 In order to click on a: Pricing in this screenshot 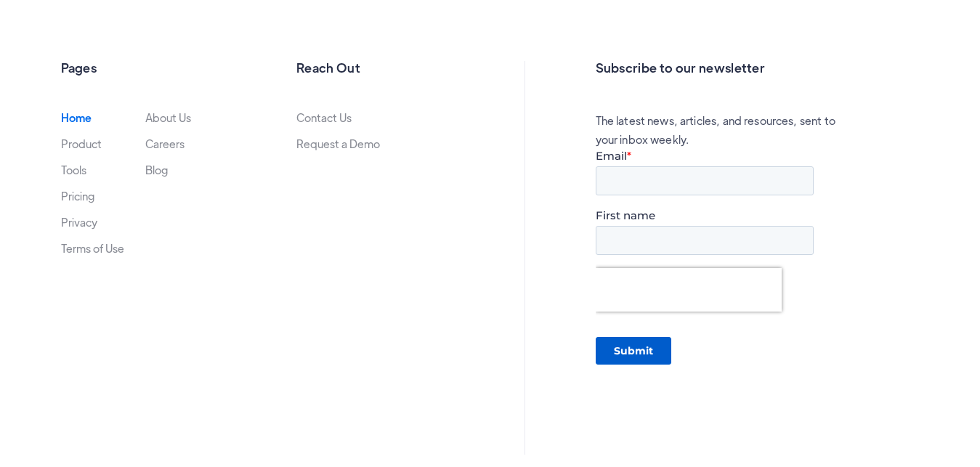, I will do `click(77, 196)`.